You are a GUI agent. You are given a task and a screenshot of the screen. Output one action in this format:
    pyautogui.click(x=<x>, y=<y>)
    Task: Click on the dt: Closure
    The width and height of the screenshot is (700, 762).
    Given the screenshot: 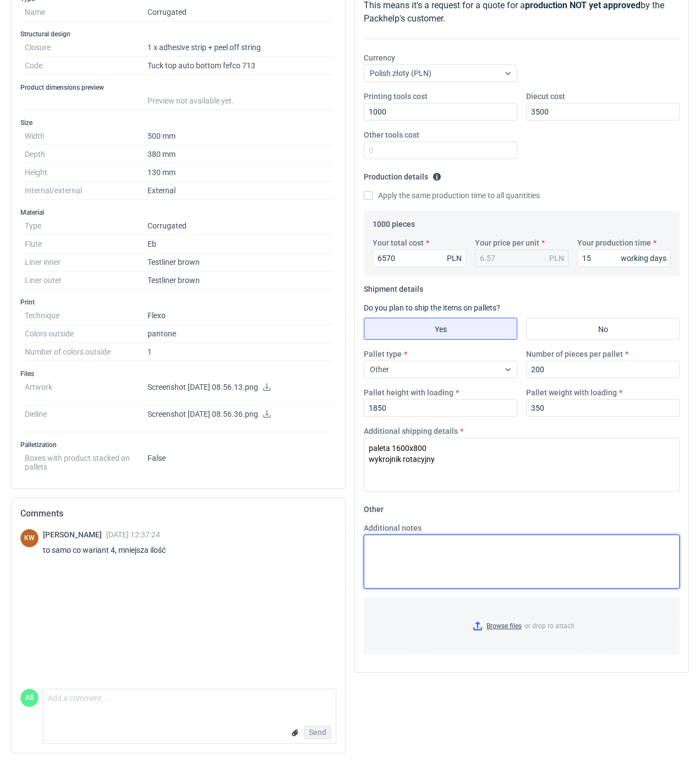 What is the action you would take?
    pyautogui.click(x=86, y=48)
    